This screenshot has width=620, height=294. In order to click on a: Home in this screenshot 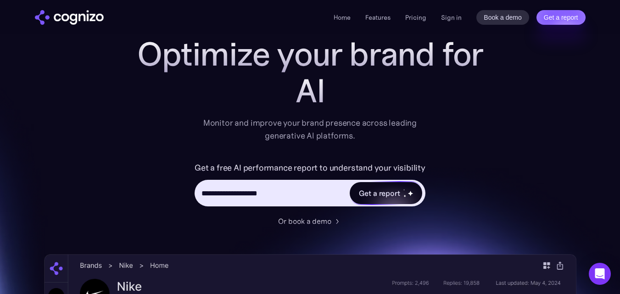, I will do `click(342, 17)`.